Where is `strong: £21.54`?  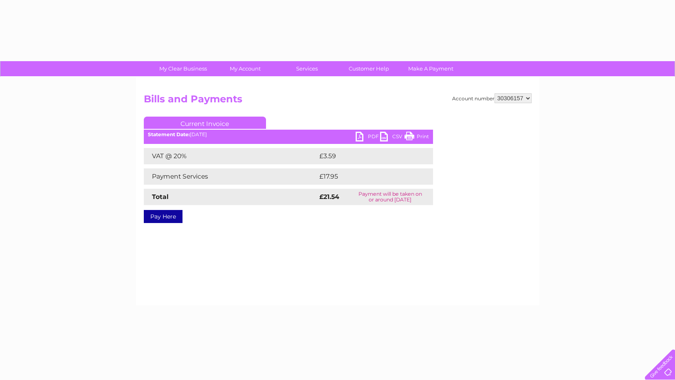 strong: £21.54 is located at coordinates (329, 196).